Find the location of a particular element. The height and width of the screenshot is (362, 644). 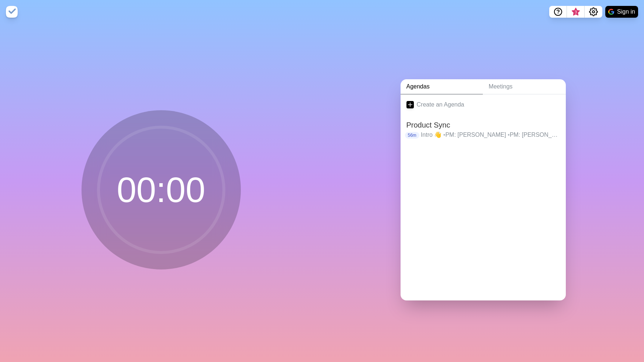

img: timeblocks logo is located at coordinates (12, 12).